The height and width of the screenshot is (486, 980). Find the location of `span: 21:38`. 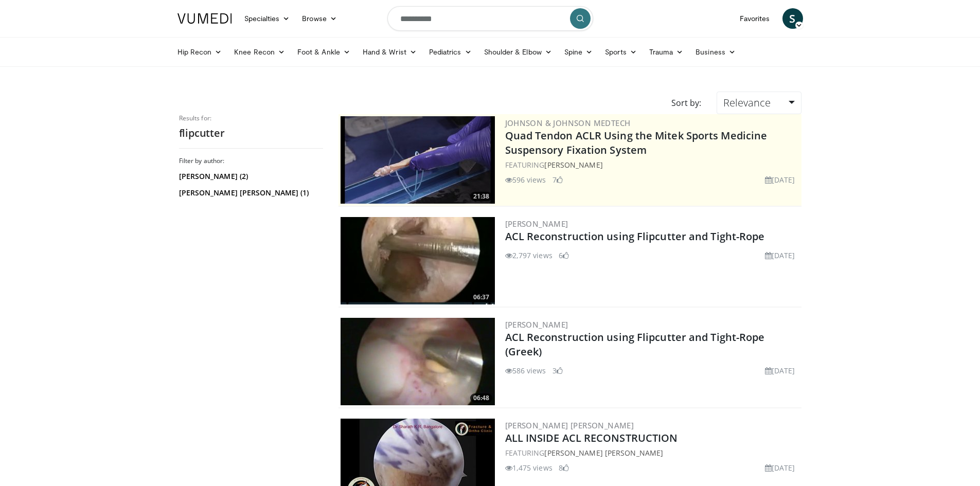

span: 21:38 is located at coordinates (481, 196).